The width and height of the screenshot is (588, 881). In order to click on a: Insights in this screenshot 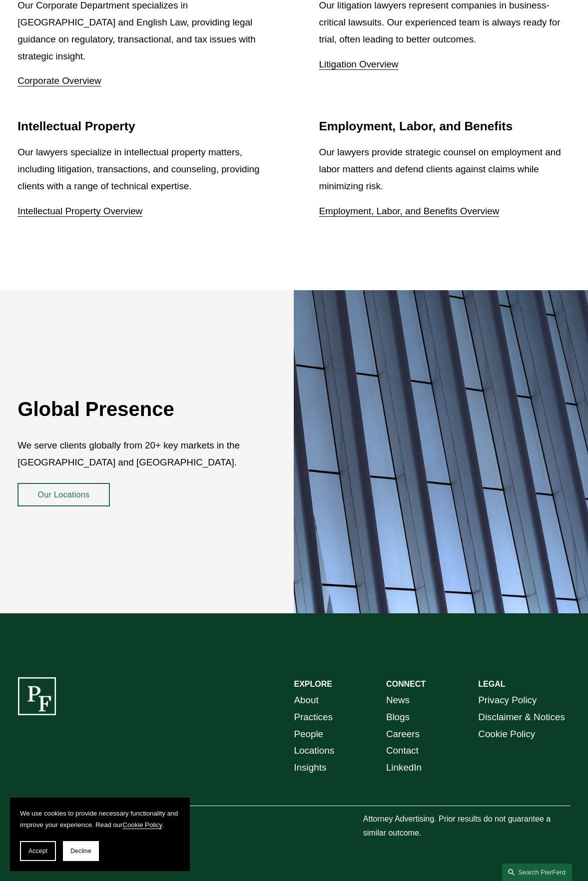, I will do `click(310, 768)`.